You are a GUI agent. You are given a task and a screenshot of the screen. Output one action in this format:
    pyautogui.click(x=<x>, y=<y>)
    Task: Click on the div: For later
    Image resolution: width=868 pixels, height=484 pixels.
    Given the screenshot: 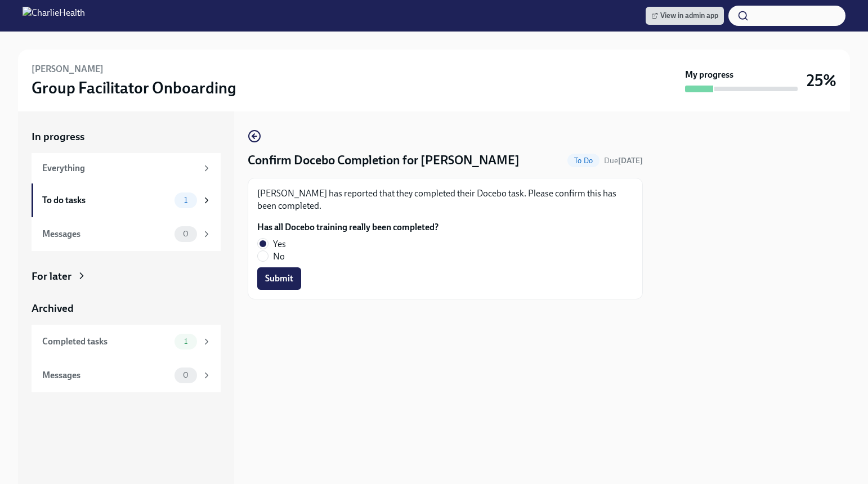 What is the action you would take?
    pyautogui.click(x=51, y=276)
    